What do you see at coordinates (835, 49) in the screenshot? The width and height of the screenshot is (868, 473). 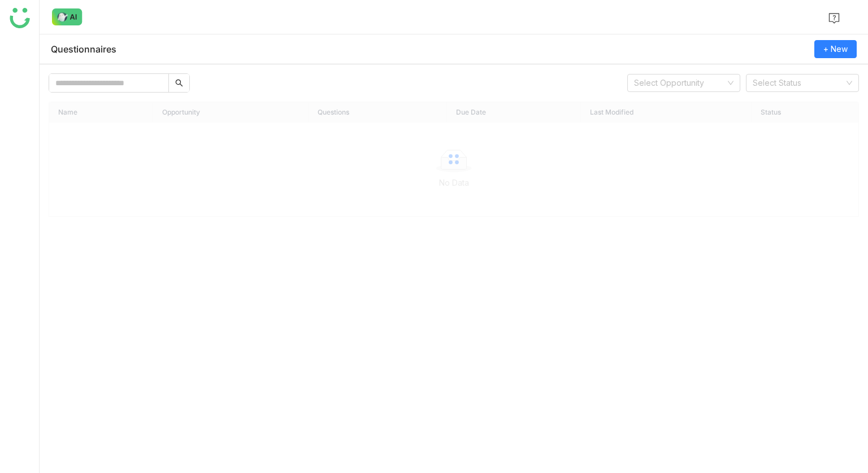 I see `span: + New` at bounding box center [835, 49].